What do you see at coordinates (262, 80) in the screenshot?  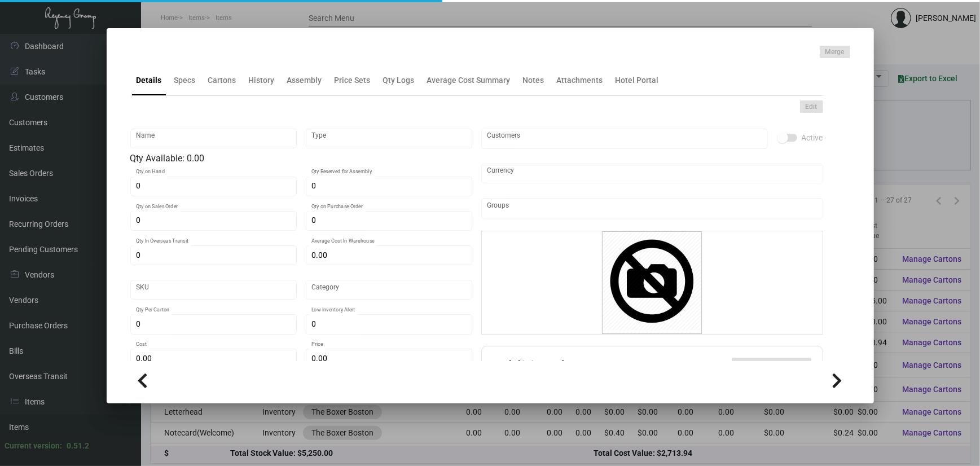 I see `div: History` at bounding box center [262, 80].